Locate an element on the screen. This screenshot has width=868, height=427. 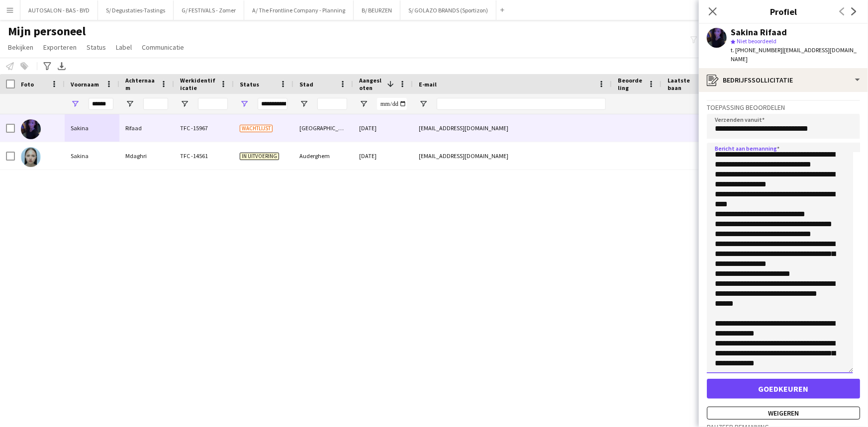
h3: Profiel is located at coordinates (783, 11).